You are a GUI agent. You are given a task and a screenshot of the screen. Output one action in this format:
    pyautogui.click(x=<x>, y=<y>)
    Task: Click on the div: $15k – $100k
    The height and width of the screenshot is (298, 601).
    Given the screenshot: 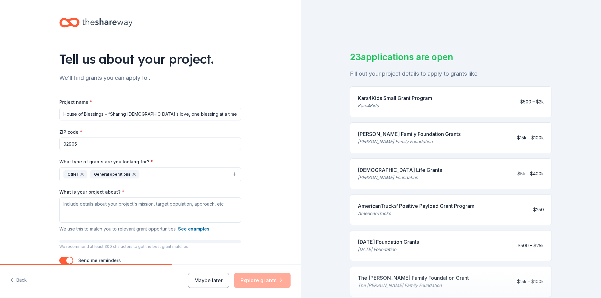 What is the action you would take?
    pyautogui.click(x=530, y=138)
    